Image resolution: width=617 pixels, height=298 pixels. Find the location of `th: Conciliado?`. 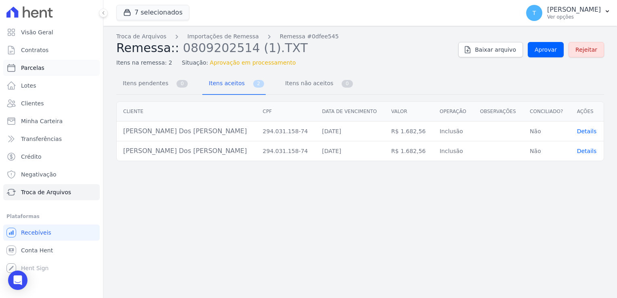

th: Conciliado? is located at coordinates (547, 111).